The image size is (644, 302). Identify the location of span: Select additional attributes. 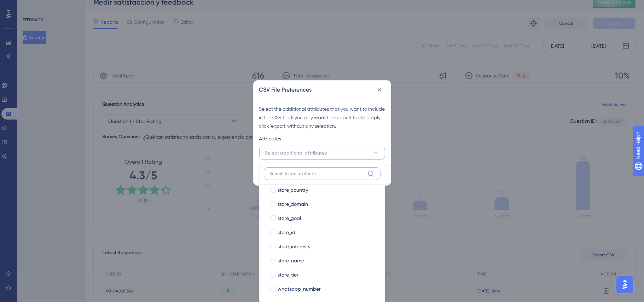
(296, 153).